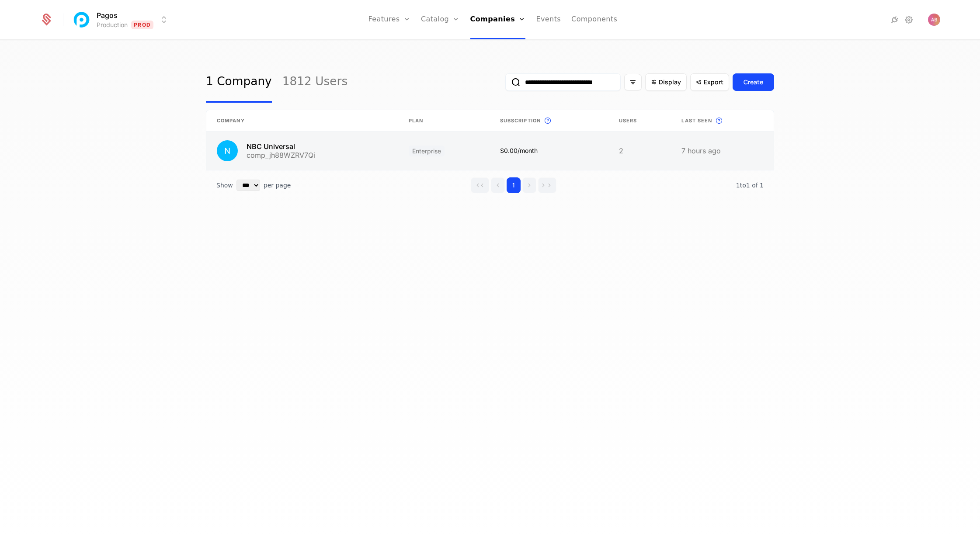 This screenshot has height=537, width=980. I want to click on button: Select environment, so click(121, 20).